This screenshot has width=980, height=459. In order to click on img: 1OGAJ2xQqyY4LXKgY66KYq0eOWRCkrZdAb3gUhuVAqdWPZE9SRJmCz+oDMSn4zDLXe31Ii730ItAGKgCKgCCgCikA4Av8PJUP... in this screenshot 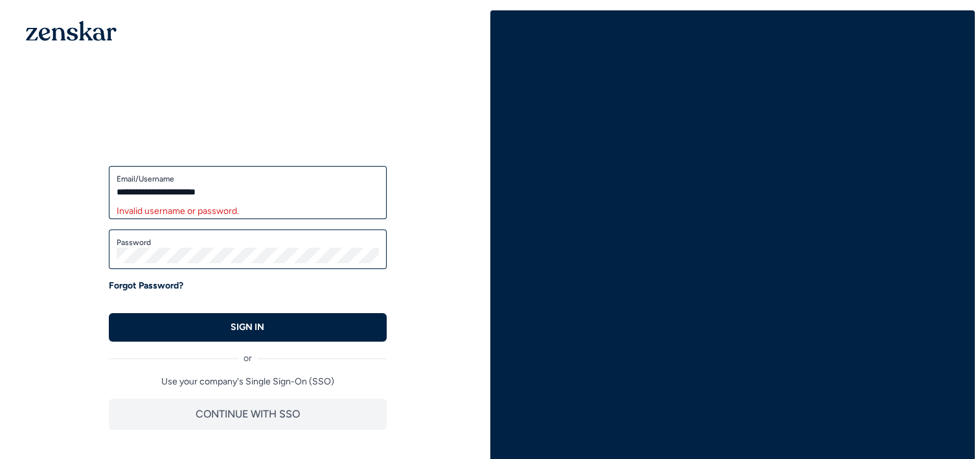, I will do `click(72, 30)`.